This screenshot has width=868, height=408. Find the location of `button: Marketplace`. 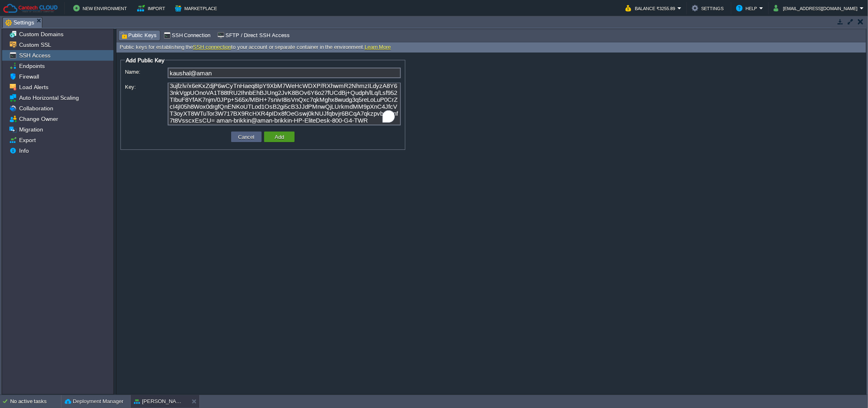

button: Marketplace is located at coordinates (197, 8).